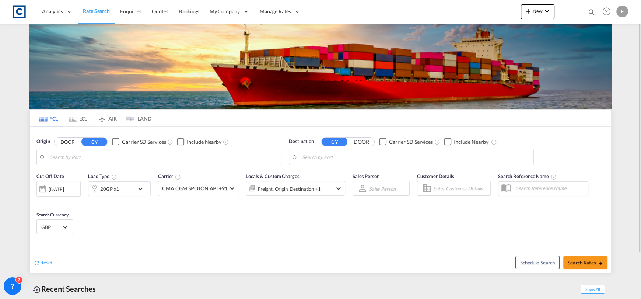 This screenshot has height=299, width=641. Describe the element at coordinates (39, 200) in the screenshot. I see `md-datepicker: Select` at that location.